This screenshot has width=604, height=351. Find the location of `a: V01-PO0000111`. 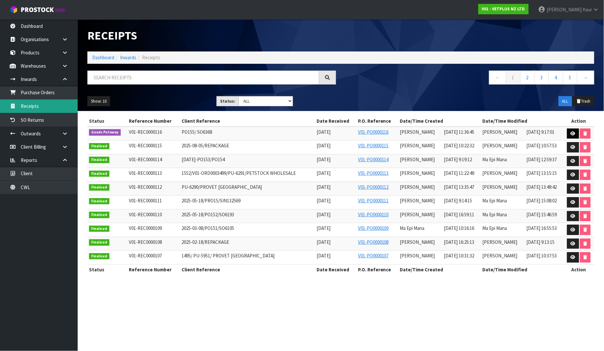

a: V01-PO0000111 is located at coordinates (373, 200).